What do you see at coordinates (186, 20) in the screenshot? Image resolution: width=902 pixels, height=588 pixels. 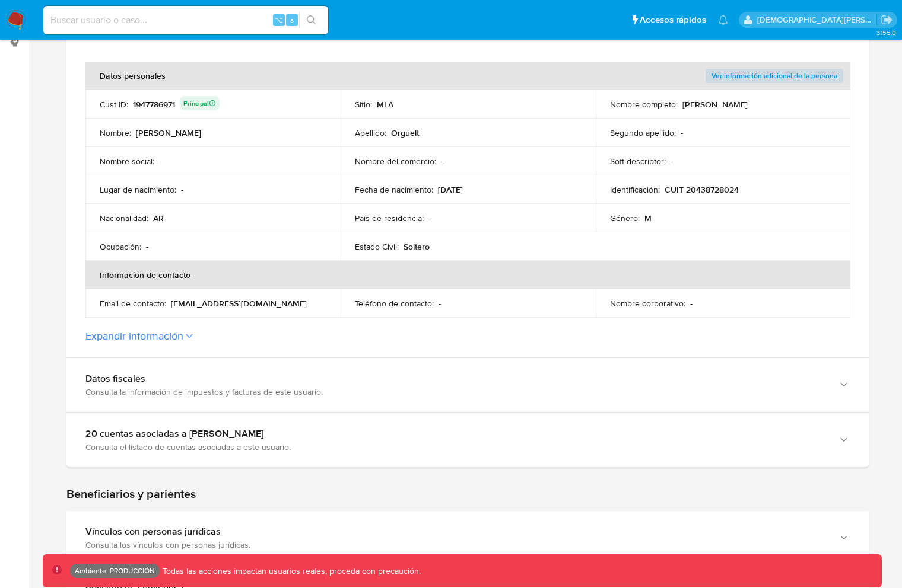 I see `input: Buscar usuario o caso...` at bounding box center [186, 20].